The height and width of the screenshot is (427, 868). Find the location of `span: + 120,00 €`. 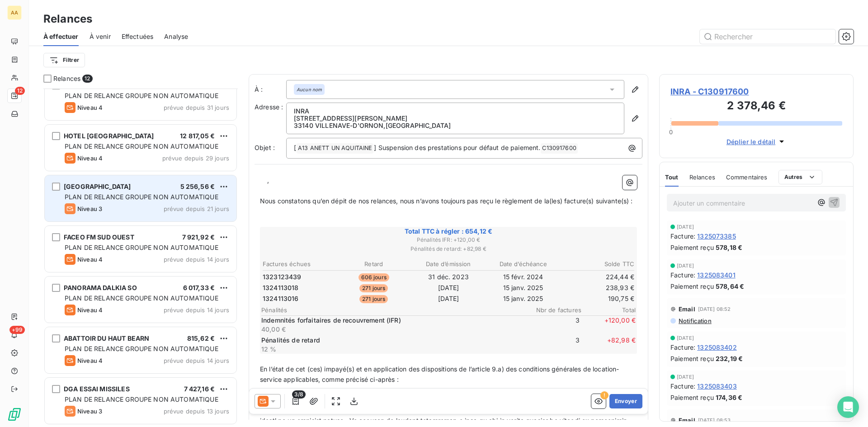

span: + 120,00 € is located at coordinates (609, 325).